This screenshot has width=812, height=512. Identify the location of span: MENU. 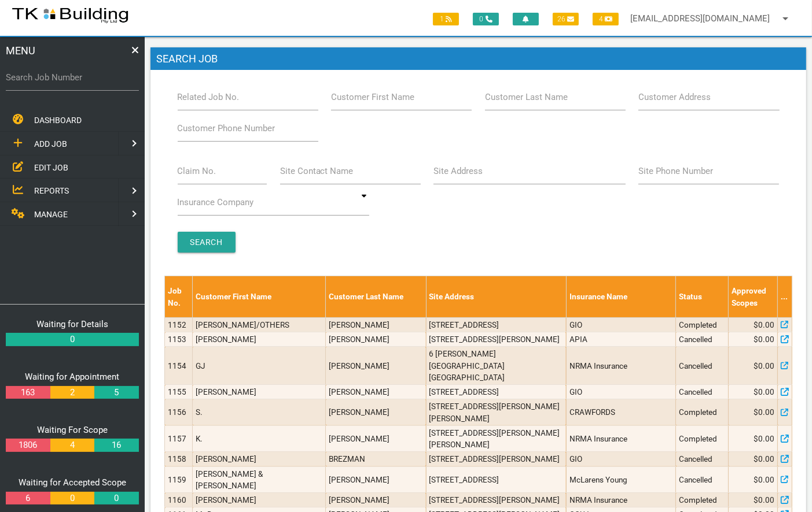
(20, 51).